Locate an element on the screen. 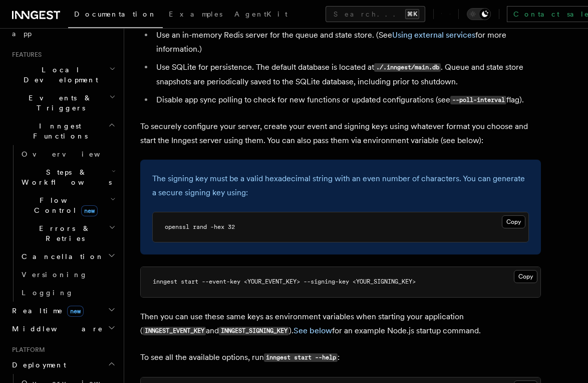  button: Realtimenew is located at coordinates (63, 310).